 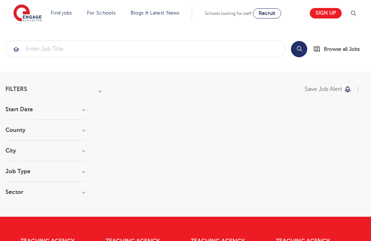 What do you see at coordinates (45, 171) in the screenshot?
I see `h3: Job Type` at bounding box center [45, 171].